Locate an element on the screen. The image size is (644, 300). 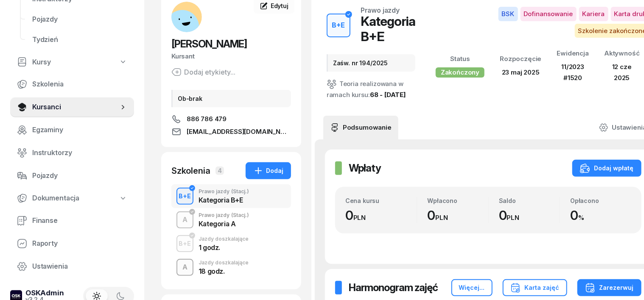
div: Status is located at coordinates (460, 59).